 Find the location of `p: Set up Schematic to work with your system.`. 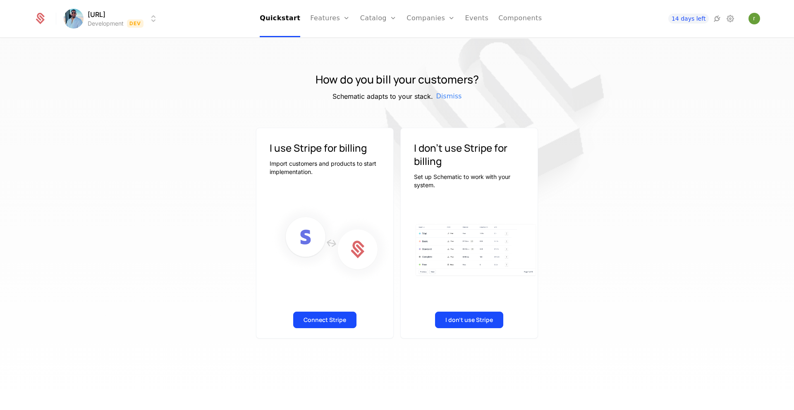

p: Set up Schematic to work with your system. is located at coordinates (469, 181).